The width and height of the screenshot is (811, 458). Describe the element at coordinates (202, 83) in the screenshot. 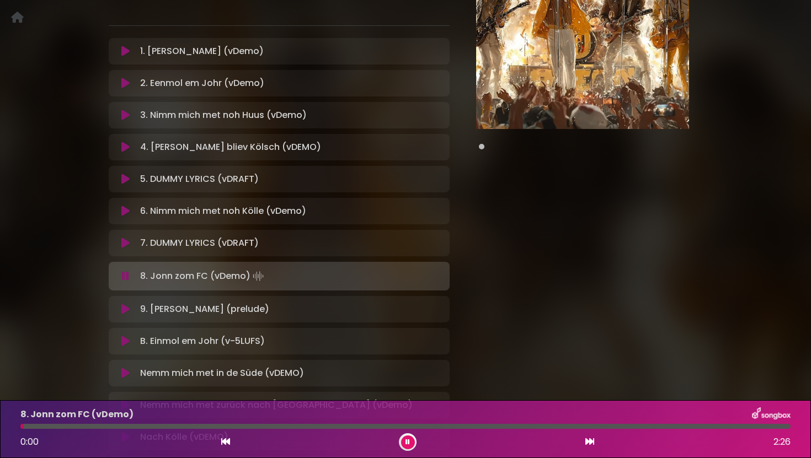

I see `p: 2. Eenmol em Johr (vDemo)` at that location.